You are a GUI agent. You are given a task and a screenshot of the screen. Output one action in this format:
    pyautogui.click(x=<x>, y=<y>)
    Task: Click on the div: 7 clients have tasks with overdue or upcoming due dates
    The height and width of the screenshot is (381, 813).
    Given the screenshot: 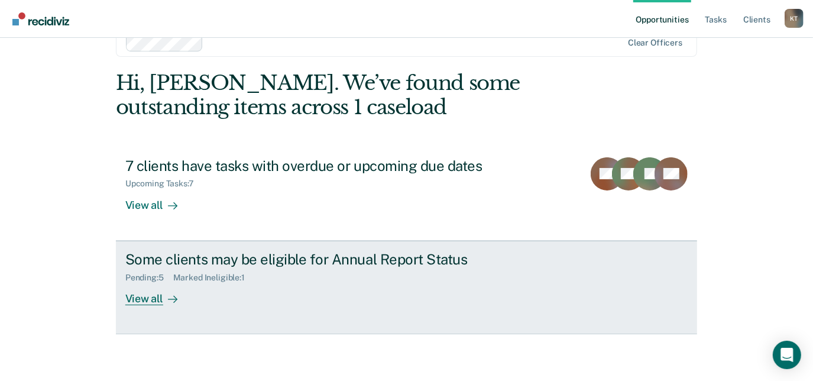 What is the action you would take?
    pyautogui.click(x=333, y=166)
    